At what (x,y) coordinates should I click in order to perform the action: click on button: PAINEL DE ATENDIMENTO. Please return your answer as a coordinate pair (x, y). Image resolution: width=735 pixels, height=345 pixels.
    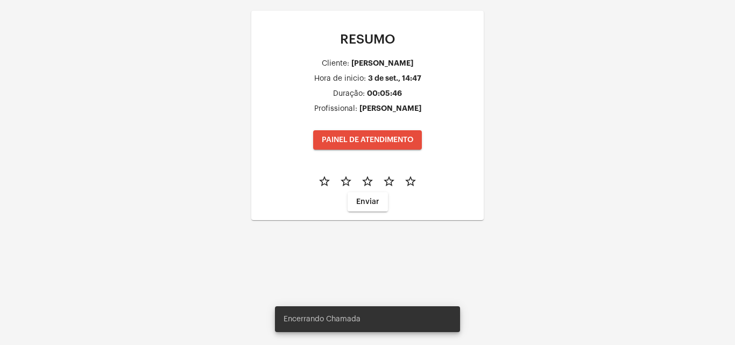
    Looking at the image, I should click on (367, 140).